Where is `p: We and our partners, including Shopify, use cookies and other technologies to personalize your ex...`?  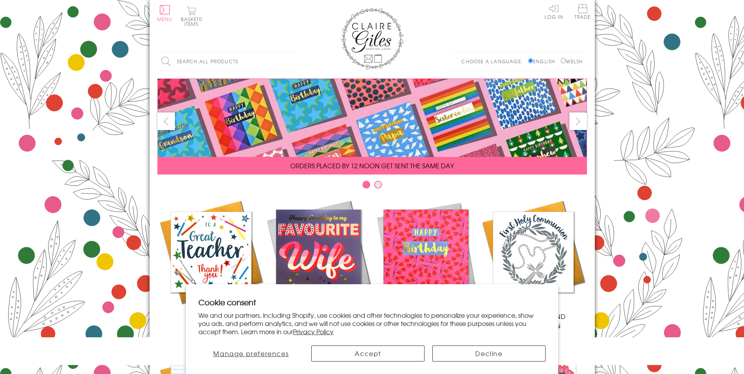
p: We and our partners, including Shopify, use cookies and other technologies to personalize your ex... is located at coordinates (372, 323).